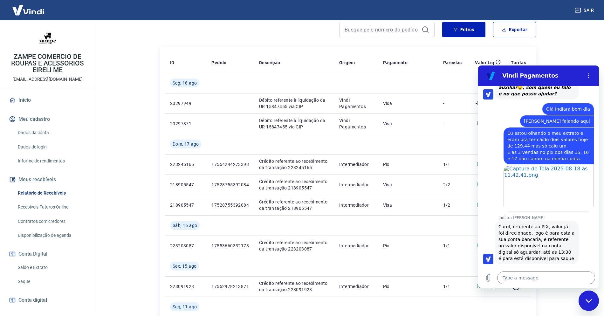 The image size is (604, 316). I want to click on img: Vindi, so click(28, 10).